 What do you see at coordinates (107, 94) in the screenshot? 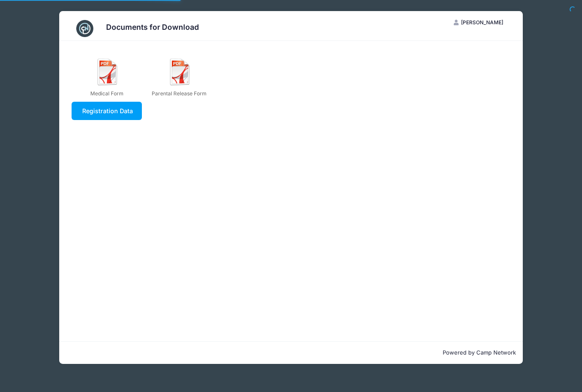
I see `div: Medical Form` at bounding box center [107, 94].